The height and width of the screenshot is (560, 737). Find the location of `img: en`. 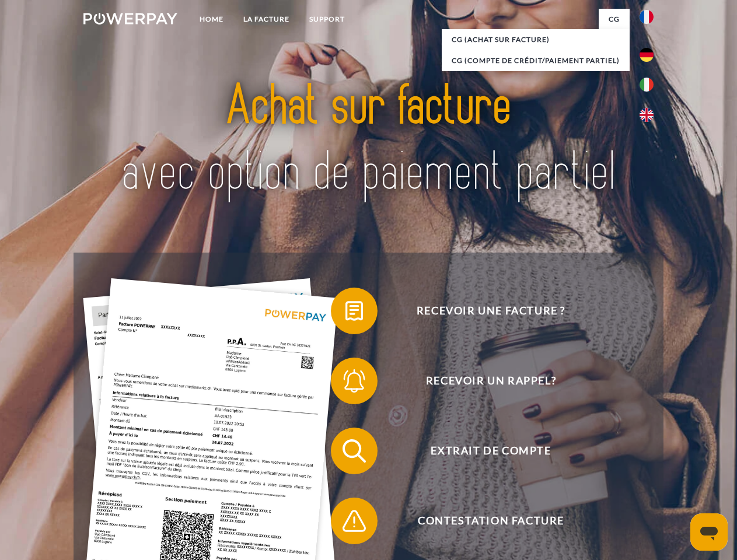

img: en is located at coordinates (646, 115).